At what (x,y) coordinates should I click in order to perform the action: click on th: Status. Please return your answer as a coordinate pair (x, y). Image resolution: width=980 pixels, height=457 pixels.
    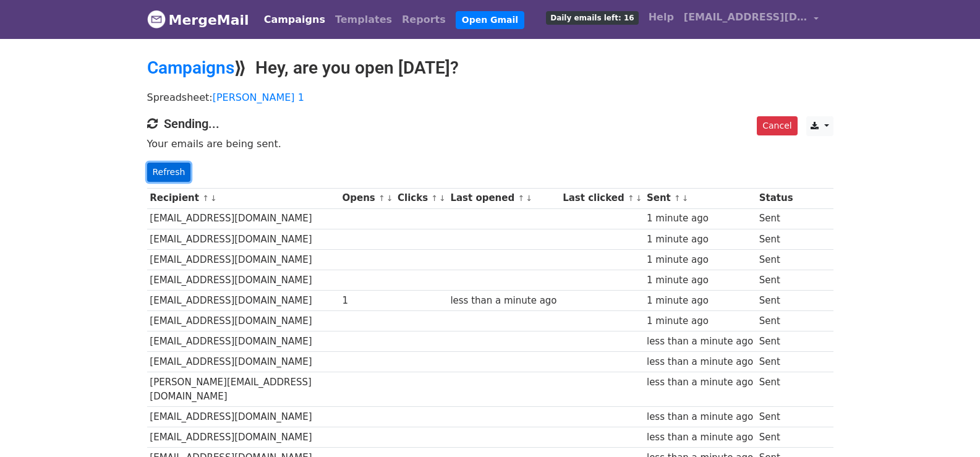
    Looking at the image, I should click on (776, 198).